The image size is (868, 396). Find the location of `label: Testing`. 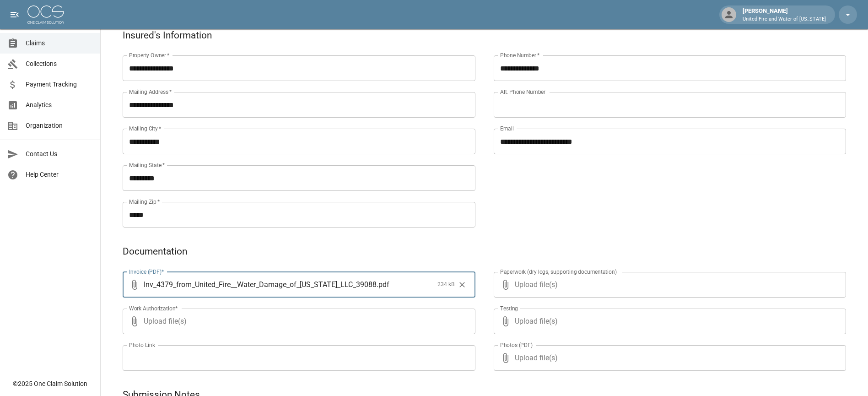

label: Testing is located at coordinates (509, 308).